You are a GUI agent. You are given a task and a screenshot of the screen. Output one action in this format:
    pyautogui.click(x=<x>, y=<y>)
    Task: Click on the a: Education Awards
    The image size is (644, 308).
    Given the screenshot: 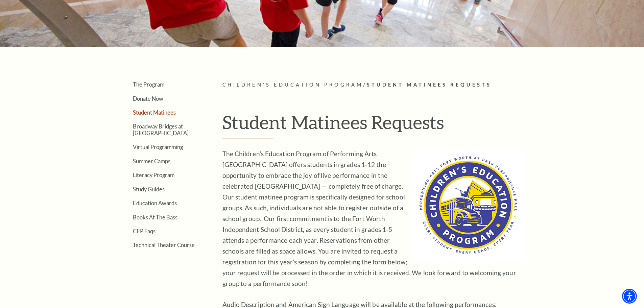 What is the action you would take?
    pyautogui.click(x=155, y=203)
    